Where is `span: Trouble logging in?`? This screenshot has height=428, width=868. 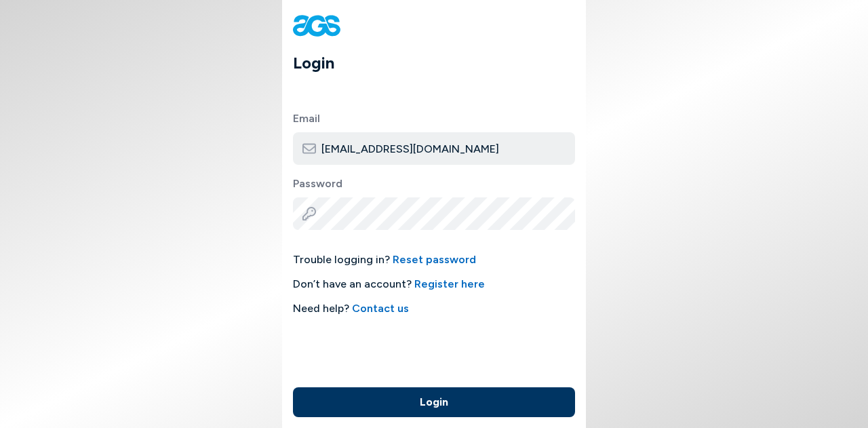
span: Trouble logging in? is located at coordinates (434, 260).